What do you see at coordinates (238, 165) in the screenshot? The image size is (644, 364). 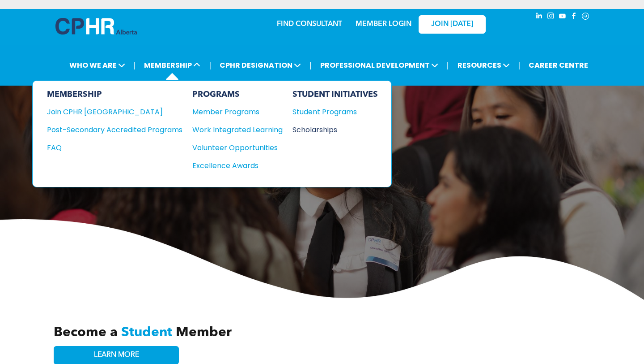 I see `a: Excellence Awards` at bounding box center [238, 165].